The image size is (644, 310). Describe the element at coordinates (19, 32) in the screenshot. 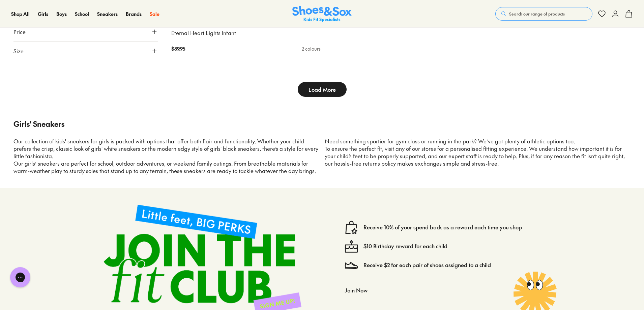

I see `span: Price` at that location.